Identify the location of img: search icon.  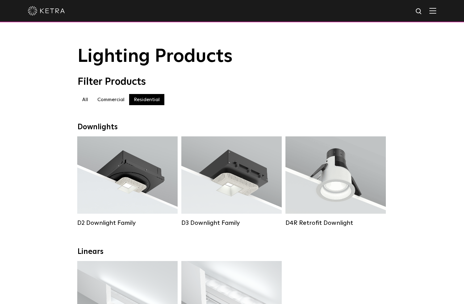
(419, 11).